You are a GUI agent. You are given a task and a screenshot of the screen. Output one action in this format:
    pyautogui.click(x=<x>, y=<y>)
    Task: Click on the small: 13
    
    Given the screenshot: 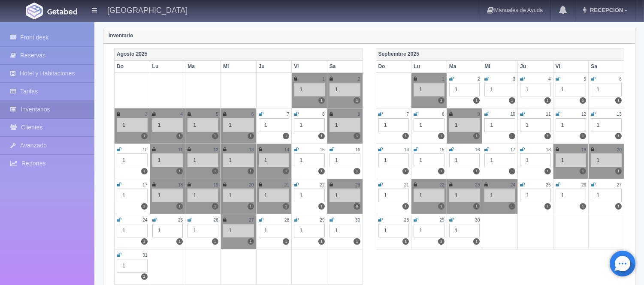 What is the action you would take?
    pyautogui.click(x=251, y=150)
    